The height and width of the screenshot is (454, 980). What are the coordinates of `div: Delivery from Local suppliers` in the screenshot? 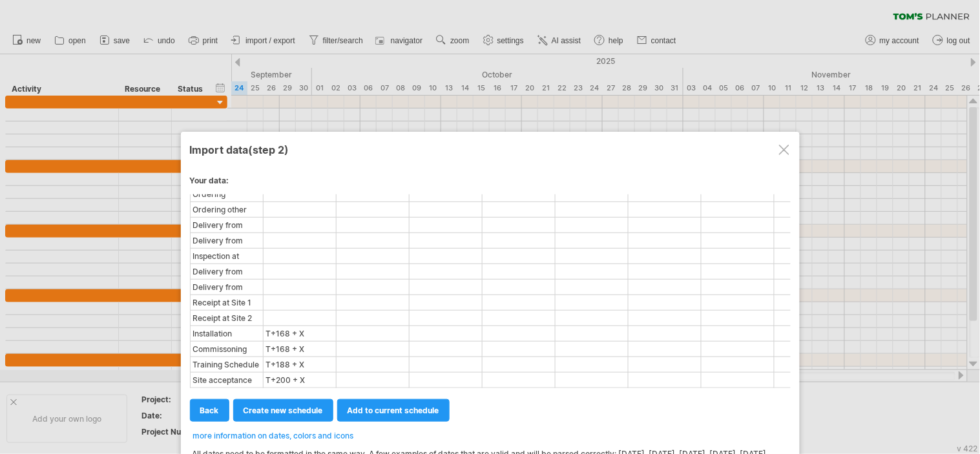 It's located at (227, 240).